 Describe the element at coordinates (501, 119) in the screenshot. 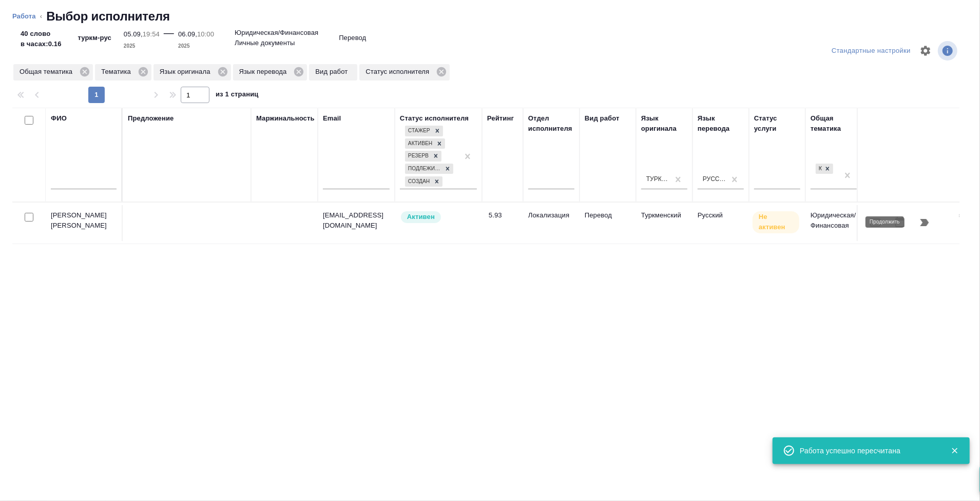

I see `div: Рейтинг` at that location.